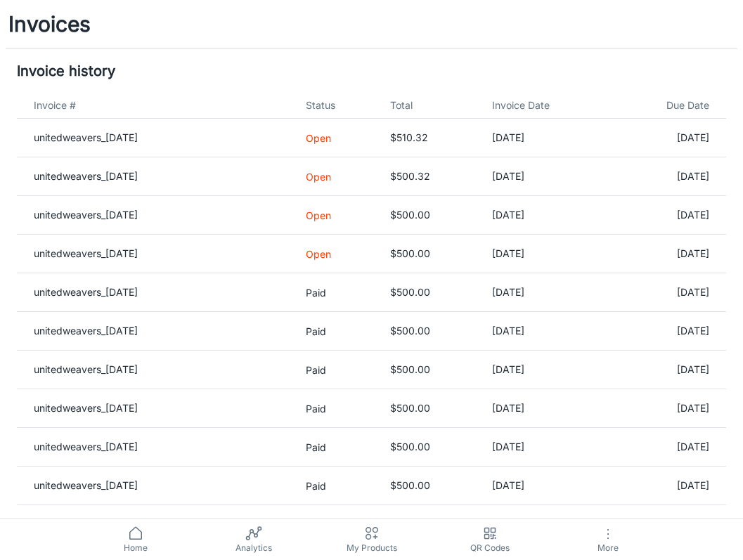  What do you see at coordinates (135, 549) in the screenshot?
I see `span: Home` at bounding box center [135, 549].